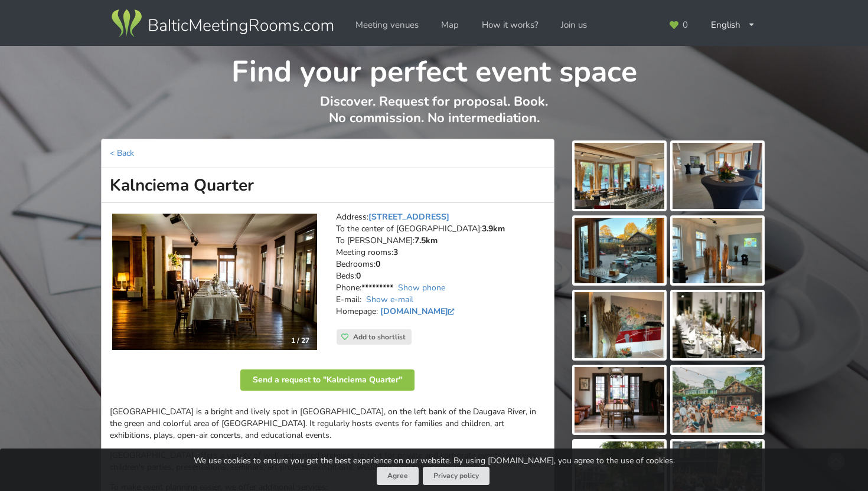  Describe the element at coordinates (510, 24) in the screenshot. I see `a: How it works?` at that location.